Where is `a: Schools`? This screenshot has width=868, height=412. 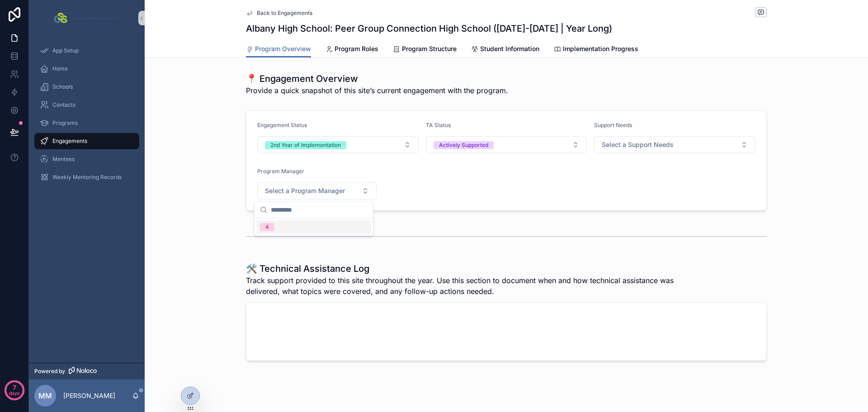
a: Schools is located at coordinates (87, 87).